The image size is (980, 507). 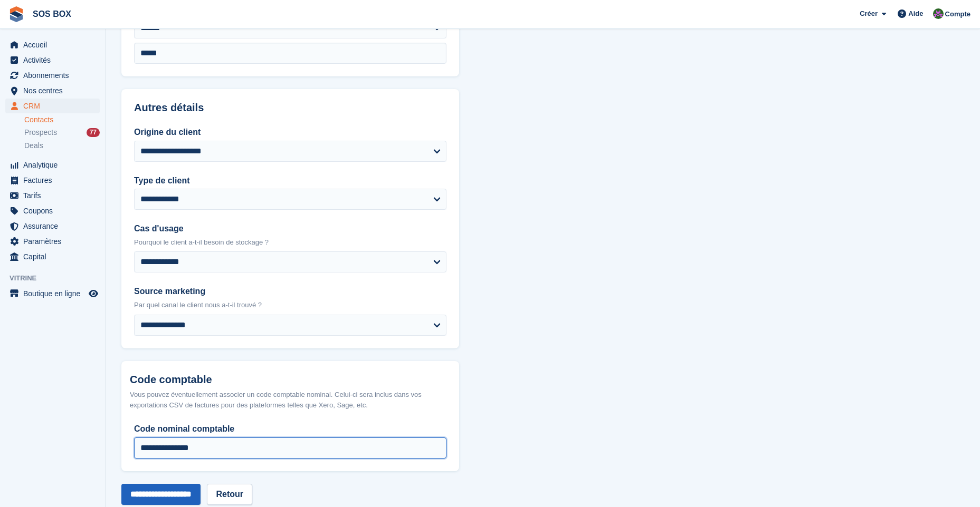 What do you see at coordinates (290, 229) in the screenshot?
I see `label: Cas d'usage` at bounding box center [290, 229].